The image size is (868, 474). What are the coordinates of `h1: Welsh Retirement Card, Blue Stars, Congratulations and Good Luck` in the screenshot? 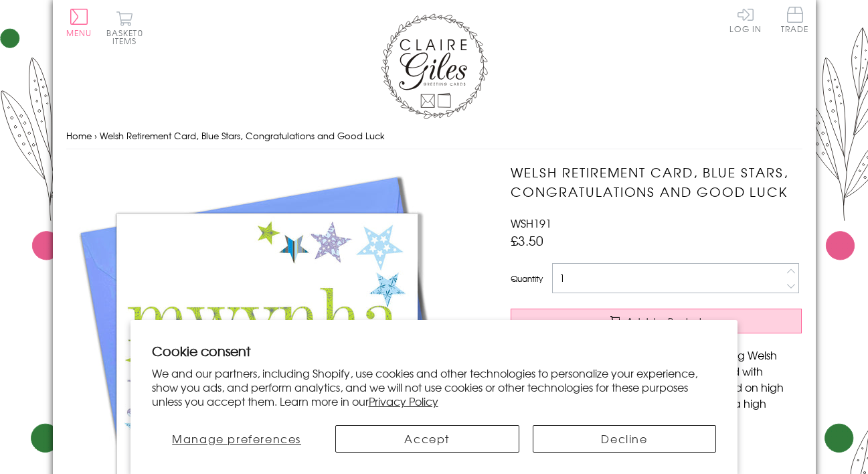 It's located at (656, 182).